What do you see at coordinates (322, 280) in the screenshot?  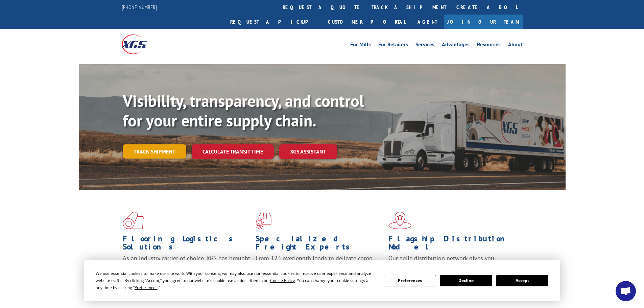 I see `div: Cookie Consent Prompt` at bounding box center [322, 280].